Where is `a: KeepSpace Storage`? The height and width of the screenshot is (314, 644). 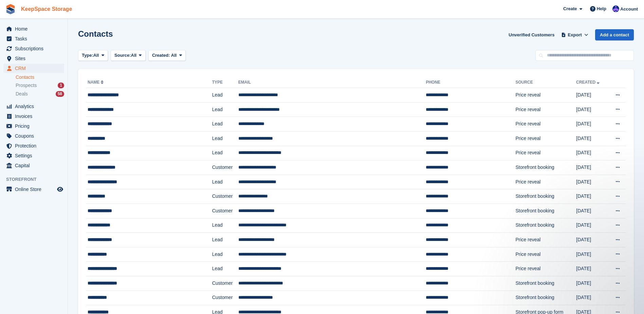
a: KeepSpace Storage is located at coordinates (47, 9).